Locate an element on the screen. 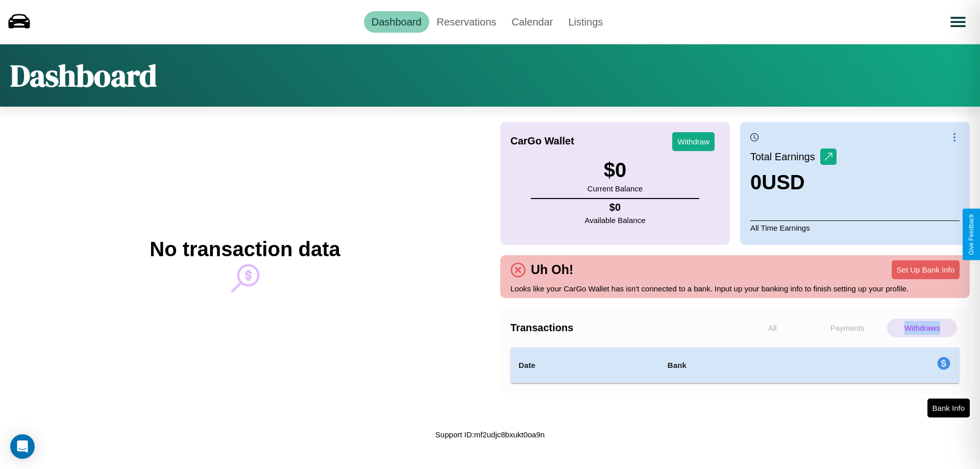  p: Looks like your CarGo Wallet has isn't connected to a bank. Input up your banking info to finish ... is located at coordinates (735, 288).